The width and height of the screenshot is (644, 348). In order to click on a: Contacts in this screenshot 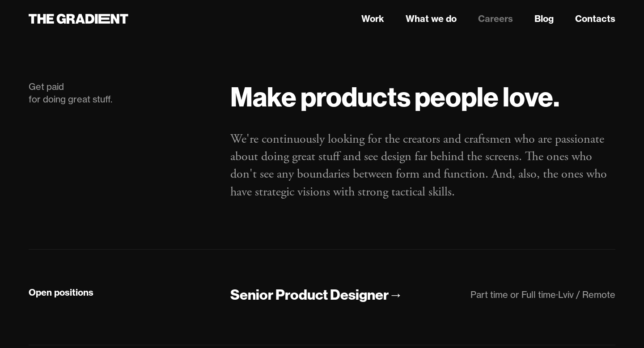, I will do `click(595, 19)`.